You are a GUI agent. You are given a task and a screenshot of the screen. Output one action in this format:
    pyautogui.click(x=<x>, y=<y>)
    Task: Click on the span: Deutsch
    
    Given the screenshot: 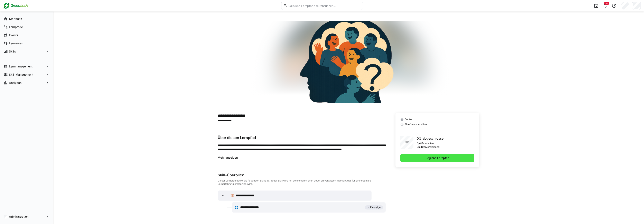 What is the action you would take?
    pyautogui.click(x=409, y=119)
    